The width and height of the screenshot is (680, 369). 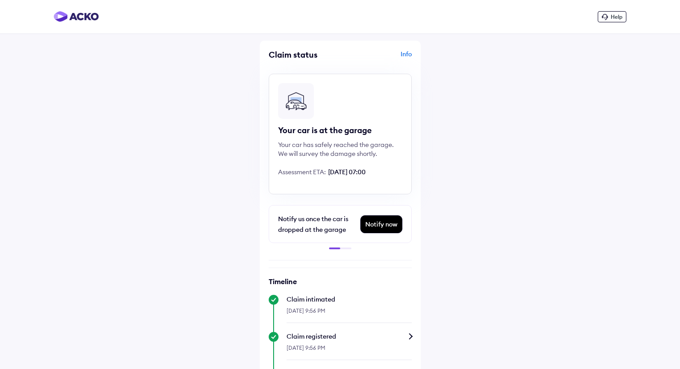 What do you see at coordinates (76, 17) in the screenshot?
I see `img: horizontal-gradient.png` at bounding box center [76, 17].